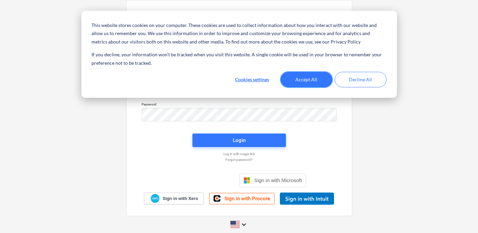 Image resolution: width=478 pixels, height=233 pixels. I want to click on img: Microsoft logo, so click(247, 180).